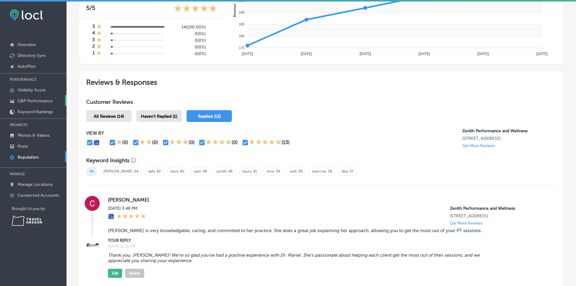 The width and height of the screenshot is (576, 286). I want to click on font: Directory Sync, so click(32, 55).